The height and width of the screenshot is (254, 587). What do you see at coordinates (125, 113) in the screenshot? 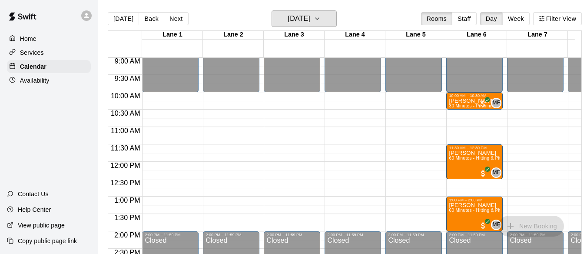
I see `span: 10:30 AM` at bounding box center [125, 113].